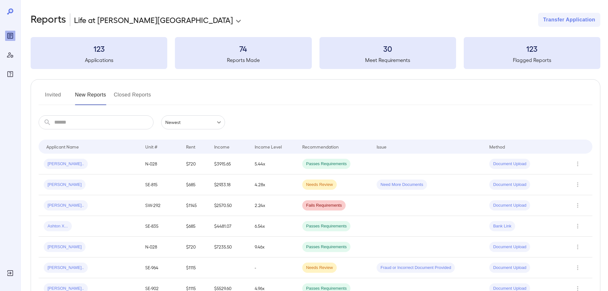 Image resolution: width=608 pixels, height=291 pixels. What do you see at coordinates (132, 97) in the screenshot?
I see `button: Closed Reports` at bounding box center [132, 97].